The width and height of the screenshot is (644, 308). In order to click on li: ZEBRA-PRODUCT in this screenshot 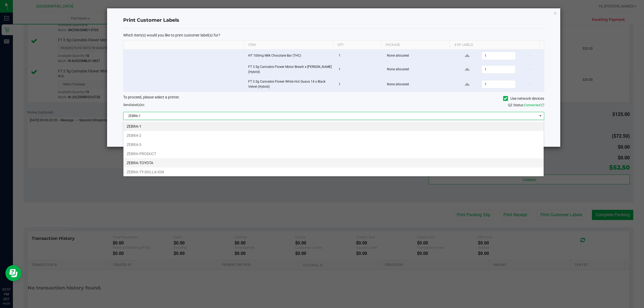, I will do `click(333, 154)`.